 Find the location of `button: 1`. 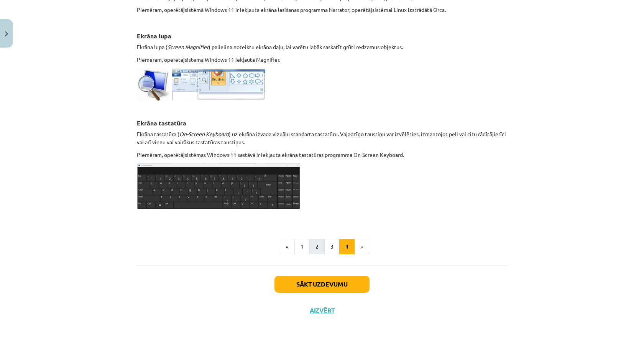

button: 1 is located at coordinates (302, 246).